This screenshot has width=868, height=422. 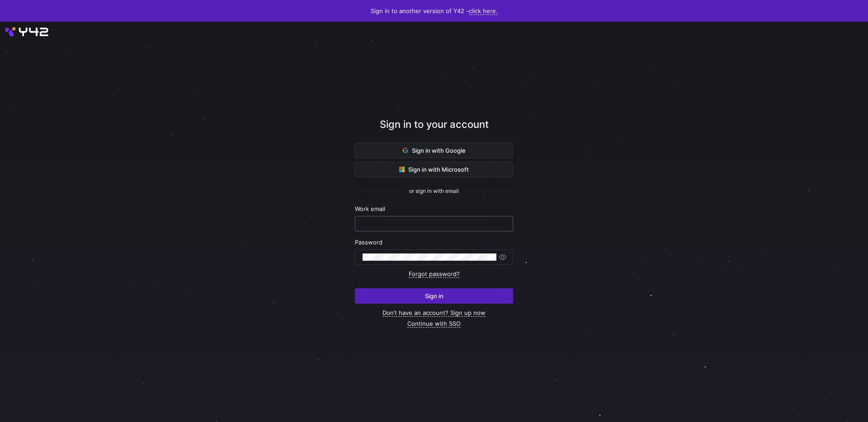 What do you see at coordinates (434, 169) in the screenshot?
I see `span: Sign in with Microsoft` at bounding box center [434, 169].